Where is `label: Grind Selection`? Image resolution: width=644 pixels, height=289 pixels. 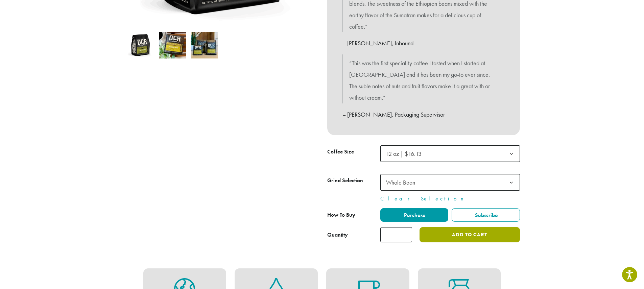 label: Grind Selection is located at coordinates (354, 181).